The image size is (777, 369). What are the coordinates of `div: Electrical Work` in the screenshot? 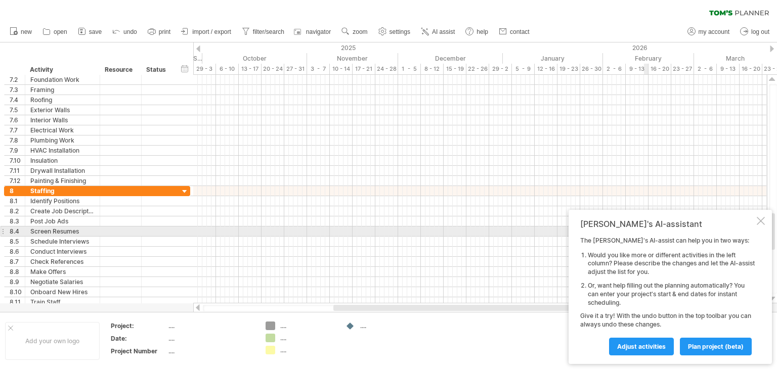 It's located at (62, 130).